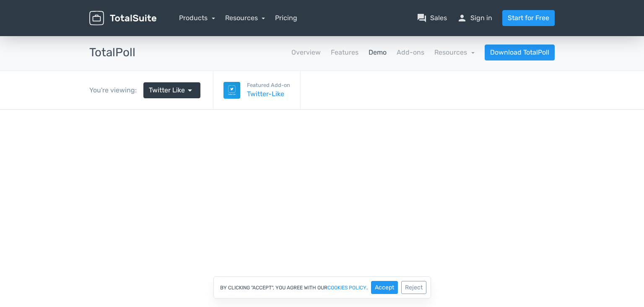  Describe the element at coordinates (432, 18) in the screenshot. I see `a: question_answerSales` at that location.